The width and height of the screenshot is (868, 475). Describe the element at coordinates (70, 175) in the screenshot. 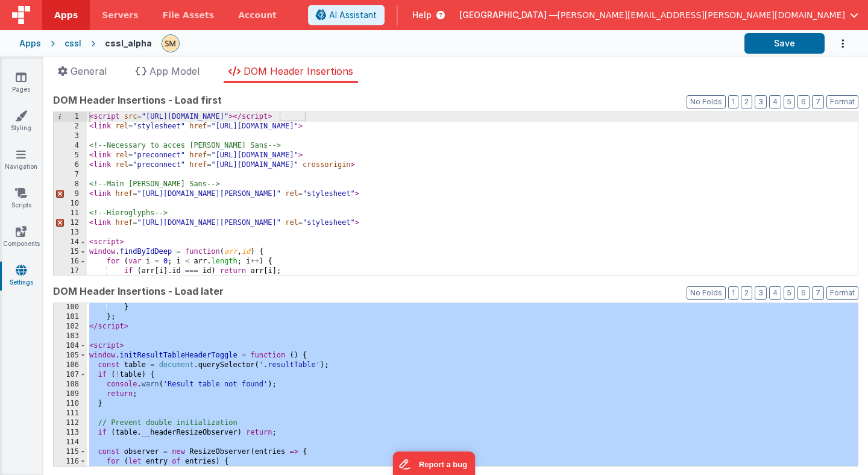

I see `div: 7` at that location.